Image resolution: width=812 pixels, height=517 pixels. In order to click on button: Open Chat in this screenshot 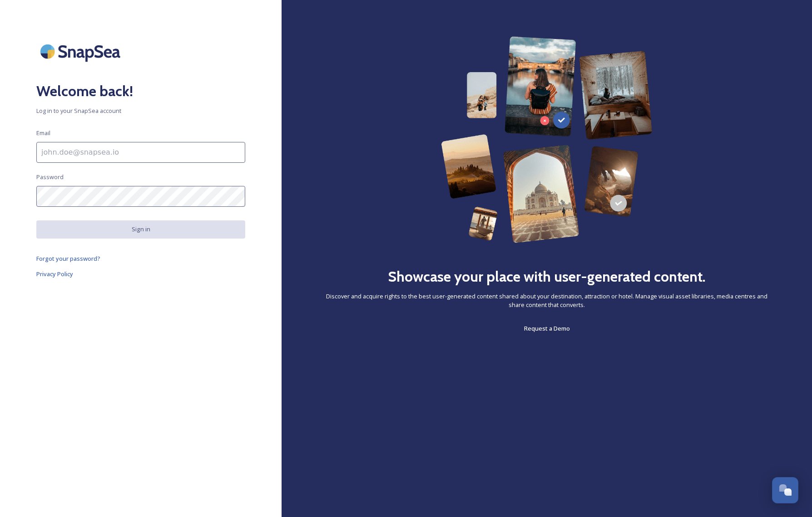, I will do `click(785, 490)`.